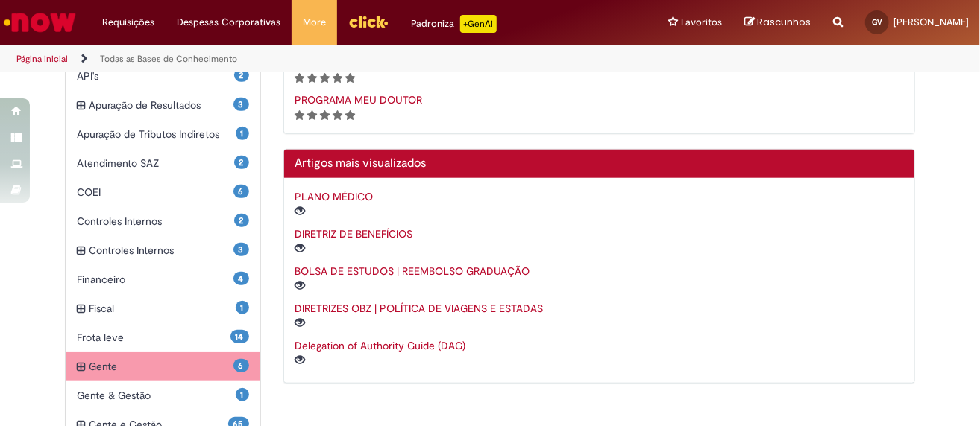 This screenshot has width=980, height=426. I want to click on i: expandir categoria Gente, so click(81, 368).